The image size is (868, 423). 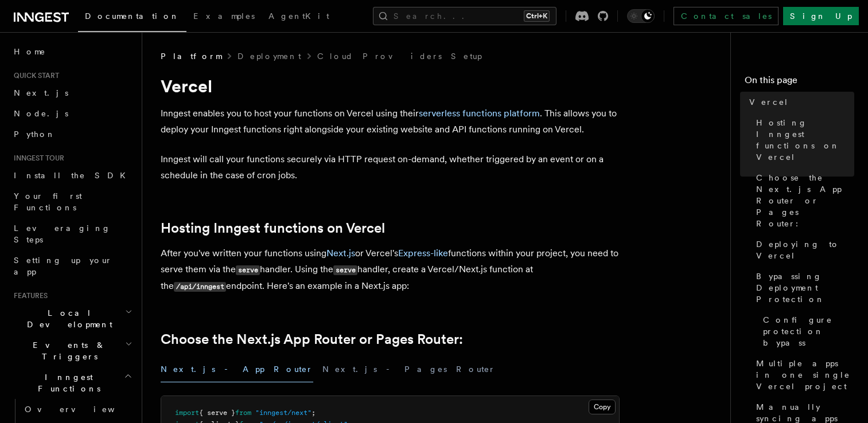 What do you see at coordinates (63, 266) in the screenshot?
I see `span: Setting up your app` at bounding box center [63, 266].